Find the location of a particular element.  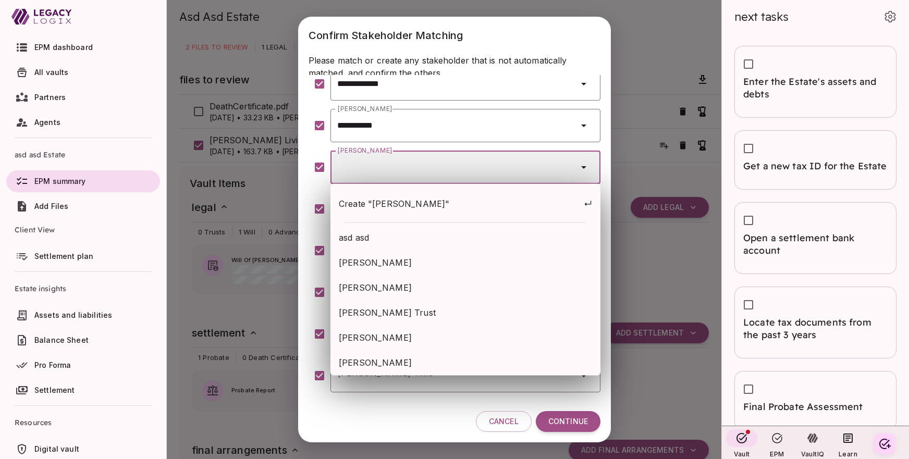

span: Final Probate Assessment is located at coordinates (815, 407).